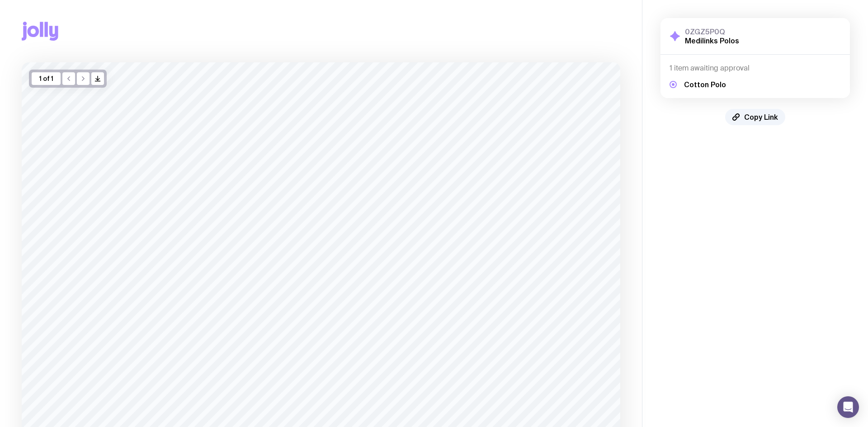 Image resolution: width=868 pixels, height=427 pixels. Describe the element at coordinates (848, 408) in the screenshot. I see `div: Open Intercom Messenger` at that location.